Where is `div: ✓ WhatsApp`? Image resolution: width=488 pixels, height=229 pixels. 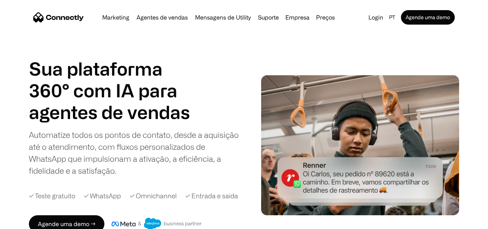
div: ✓ WhatsApp is located at coordinates (102, 196).